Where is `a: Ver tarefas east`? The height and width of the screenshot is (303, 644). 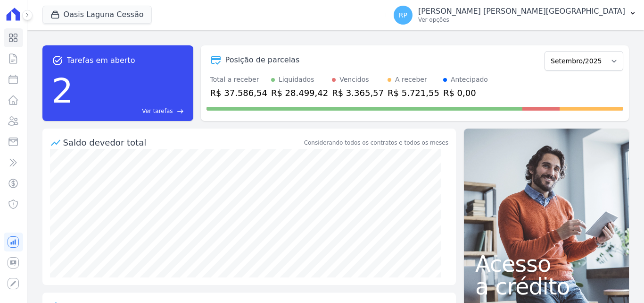 a: Ver tarefas east is located at coordinates (130, 111).